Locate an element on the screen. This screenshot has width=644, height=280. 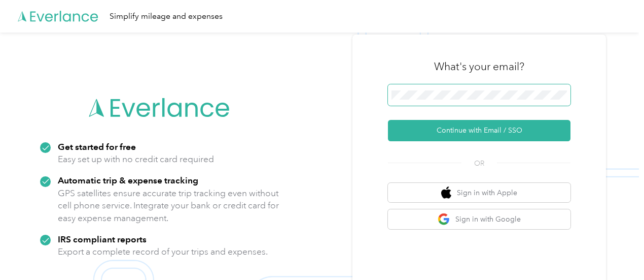
span: OR is located at coordinates (479, 163).